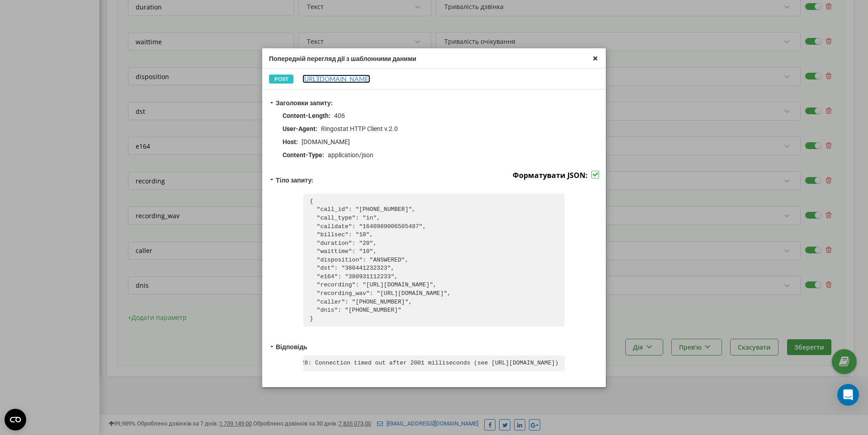 This screenshot has width=868, height=435. Describe the element at coordinates (291, 347) in the screenshot. I see `div: Відповідь` at that location.